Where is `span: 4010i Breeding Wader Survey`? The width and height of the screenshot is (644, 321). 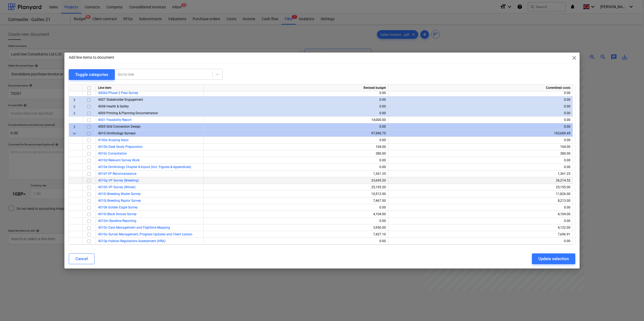 span: 4010i Breeding Wader Survey is located at coordinates (119, 194).